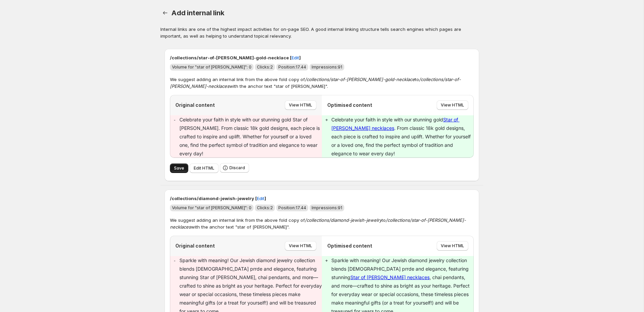 The image size is (644, 312). I want to click on span: Edit HTML, so click(204, 168).